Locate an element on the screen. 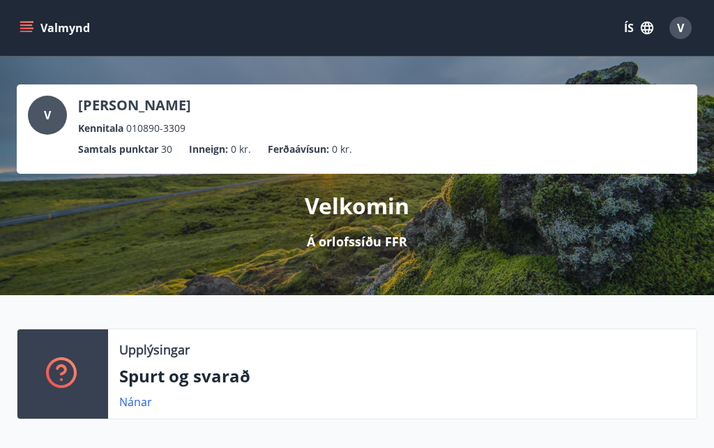 This screenshot has width=714, height=448. p: Samtals punktar is located at coordinates (118, 149).